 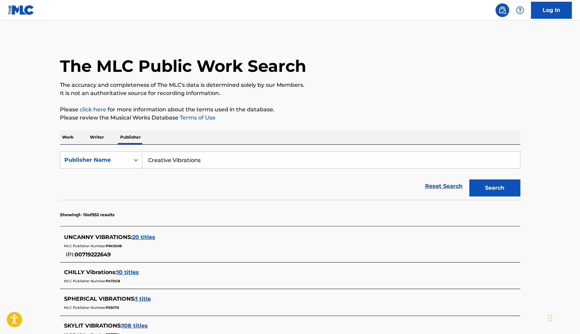 What do you see at coordinates (550, 319) in the screenshot?
I see `div: Drag` at bounding box center [550, 319].